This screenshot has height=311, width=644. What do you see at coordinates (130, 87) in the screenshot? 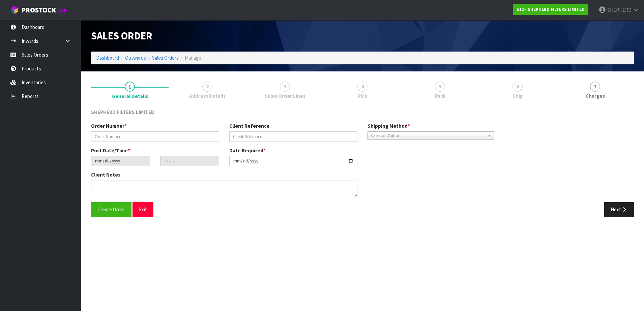
I see `span: 1` at bounding box center [130, 87].